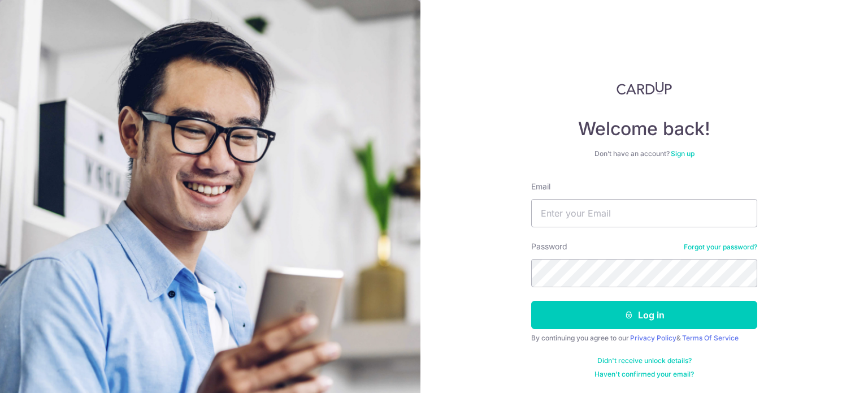 The height and width of the screenshot is (393, 868). What do you see at coordinates (644, 315) in the screenshot?
I see `button: Log in` at bounding box center [644, 315].